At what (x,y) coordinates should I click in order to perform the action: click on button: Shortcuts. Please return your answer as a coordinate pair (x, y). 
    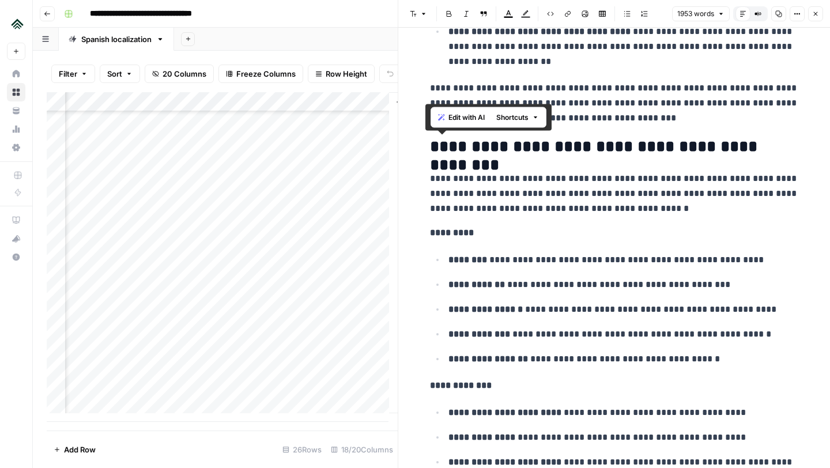
    Looking at the image, I should click on (518, 118).